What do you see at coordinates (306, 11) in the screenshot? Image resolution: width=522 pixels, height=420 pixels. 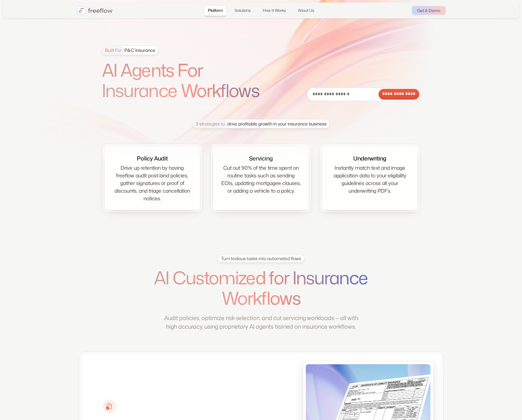 I see `a: About Us` at bounding box center [306, 11].